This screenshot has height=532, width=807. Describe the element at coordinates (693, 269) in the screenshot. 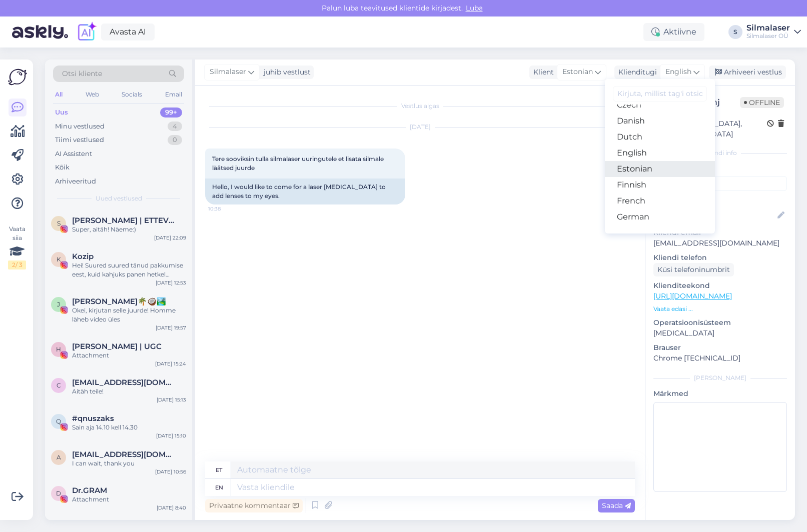

I see `div: Küsi telefoninumbrit` at that location.